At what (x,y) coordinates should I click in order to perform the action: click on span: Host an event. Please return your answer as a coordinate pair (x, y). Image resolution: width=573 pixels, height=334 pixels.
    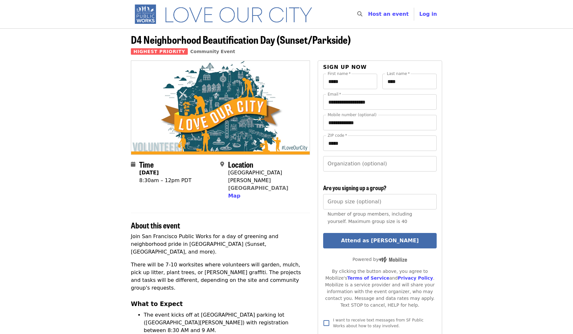
    Looking at the image, I should click on (389, 14).